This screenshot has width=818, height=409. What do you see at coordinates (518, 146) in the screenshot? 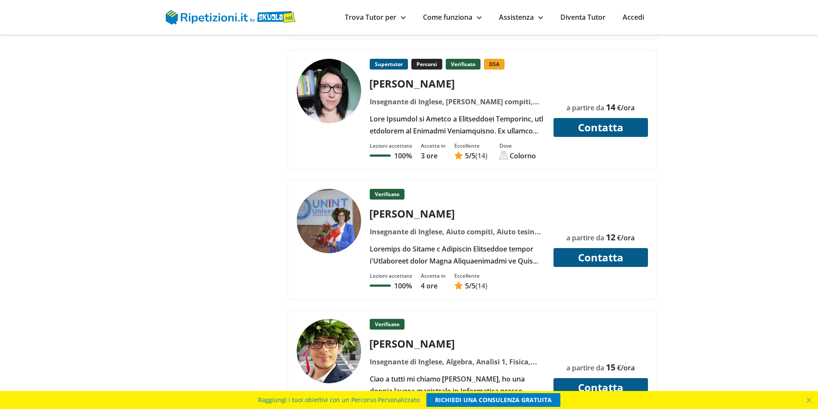
I see `div: Dove` at bounding box center [518, 146].